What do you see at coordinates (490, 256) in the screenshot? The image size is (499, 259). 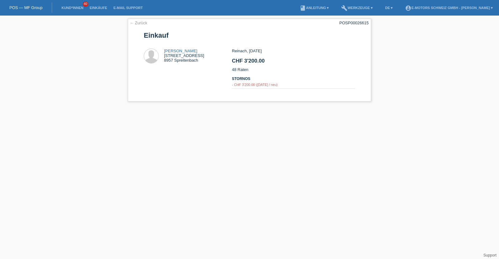 I see `a: Support` at bounding box center [490, 256].